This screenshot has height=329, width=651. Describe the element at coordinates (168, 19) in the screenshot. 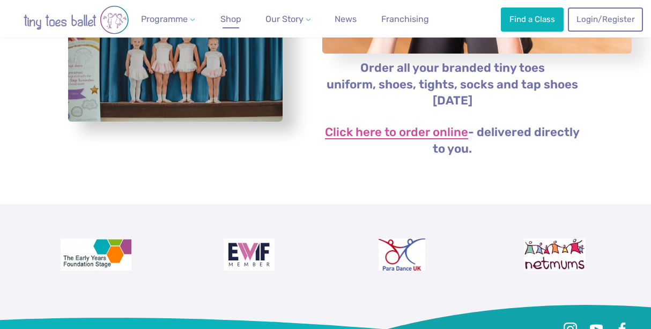

I see `a: Programme` at that location.